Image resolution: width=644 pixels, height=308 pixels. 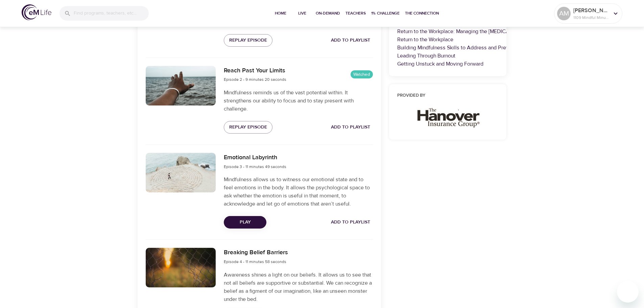 What do you see at coordinates (448, 117) in the screenshot?
I see `img: HIG_wordmrk_k.jpg` at bounding box center [448, 117].